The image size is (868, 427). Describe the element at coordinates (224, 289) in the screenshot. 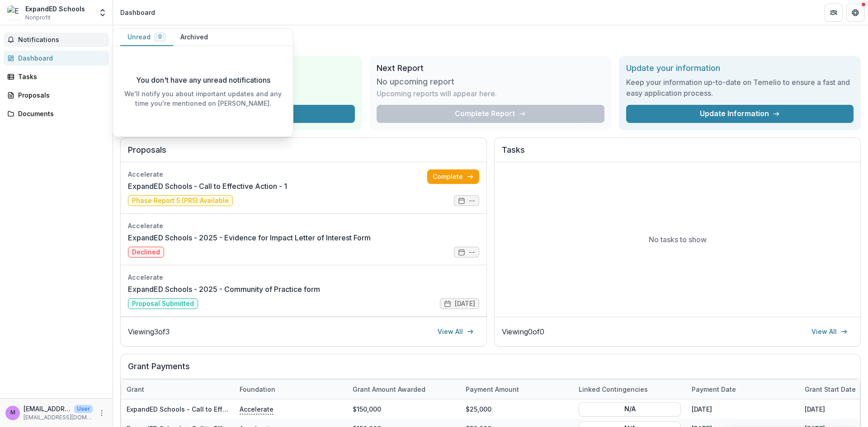

I see `a: ExpandED Schools - 2025 - Community of Practice form` at that location.